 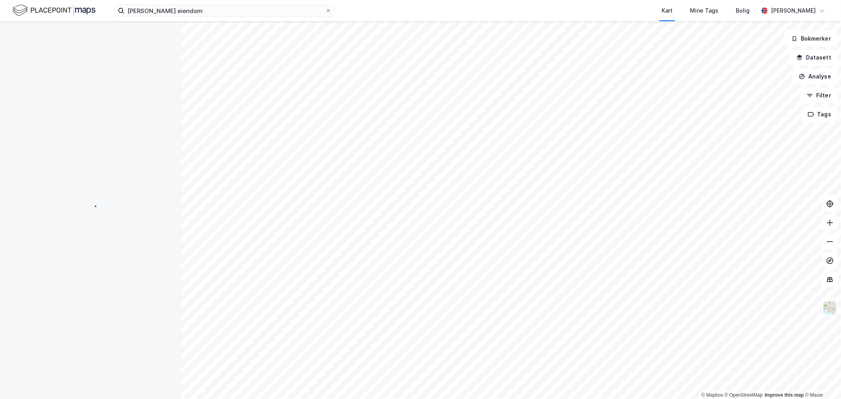 I want to click on div: Bolig, so click(x=742, y=11).